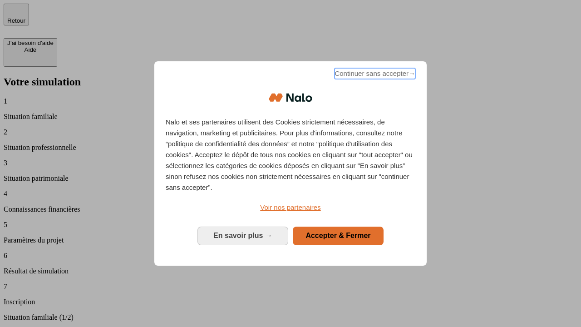  Describe the element at coordinates (243, 235) in the screenshot. I see `span: En savoir plus →` at that location.